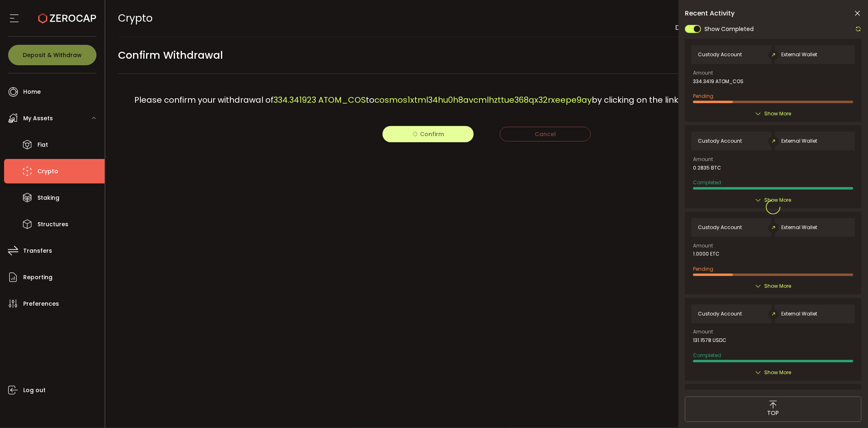 This screenshot has height=428, width=868. I want to click on span: by clicking on the link below., so click(650, 100).